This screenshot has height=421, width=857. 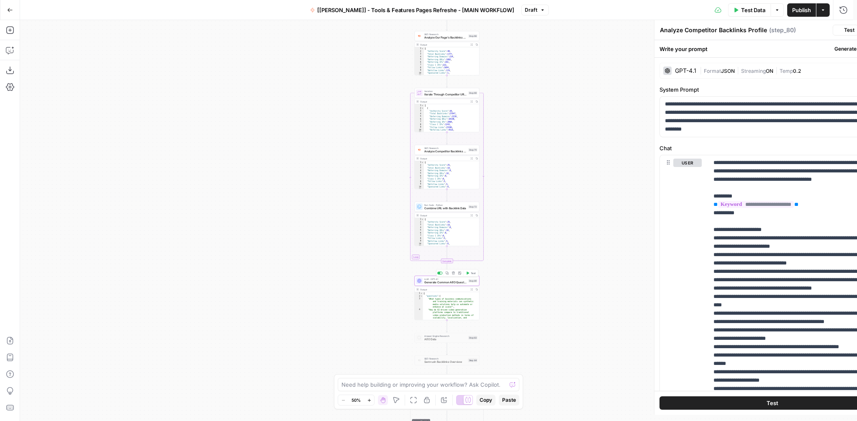 I want to click on div: Step 84, so click(x=473, y=360).